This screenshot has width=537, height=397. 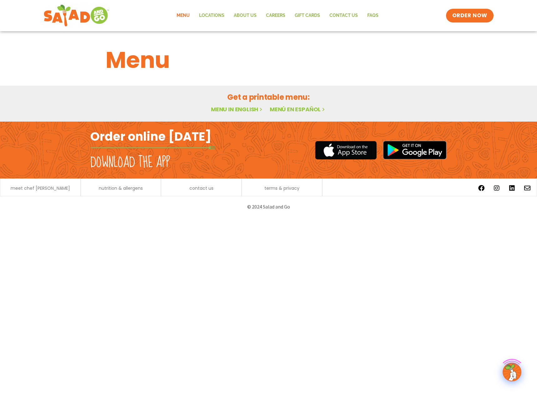 I want to click on a: About Us, so click(x=245, y=16).